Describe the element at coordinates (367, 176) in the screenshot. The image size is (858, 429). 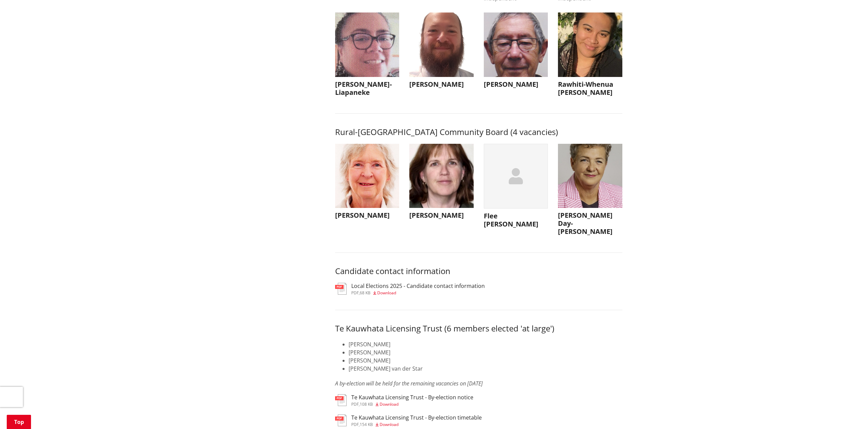
I see `img: WO-B-RN__MURRAY_T__qu9tJ` at that location.